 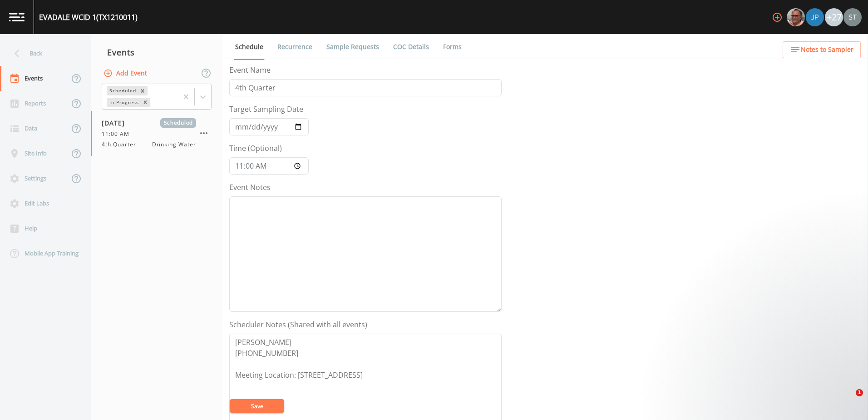 I want to click on label: Time (Optional), so click(x=255, y=148).